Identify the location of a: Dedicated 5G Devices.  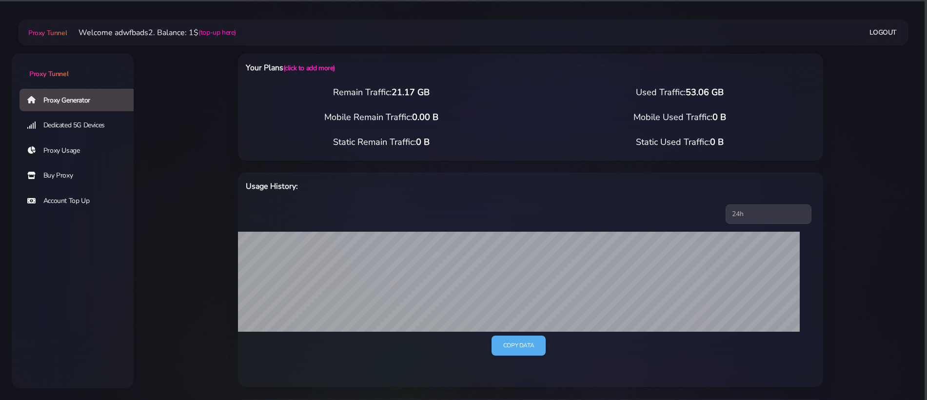
(80, 125).